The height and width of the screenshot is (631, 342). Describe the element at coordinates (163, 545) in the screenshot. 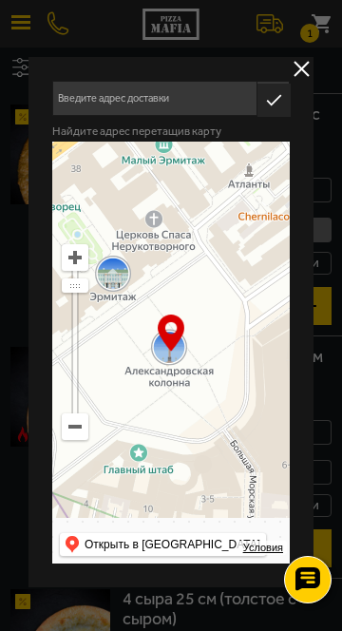

I see `ymaps: Открыть в Яндекс.Картах` at that location.